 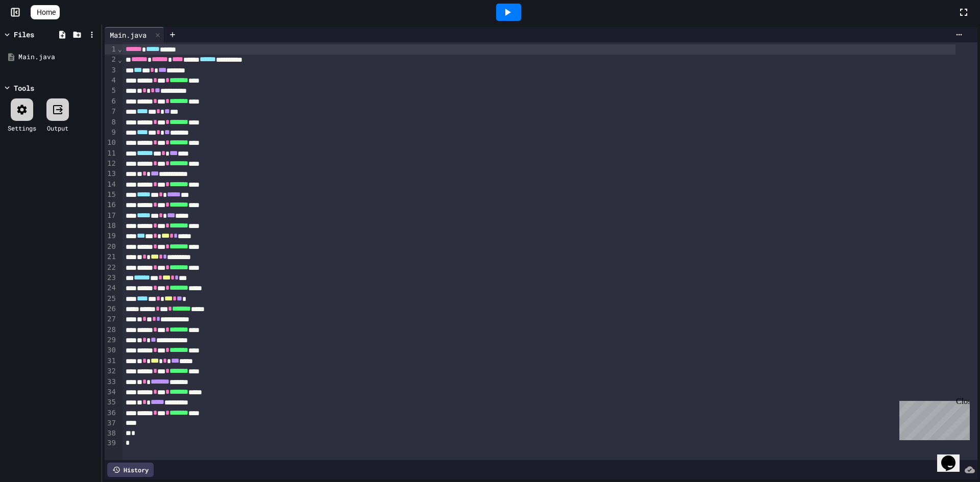 I want to click on div: 28, so click(x=111, y=330).